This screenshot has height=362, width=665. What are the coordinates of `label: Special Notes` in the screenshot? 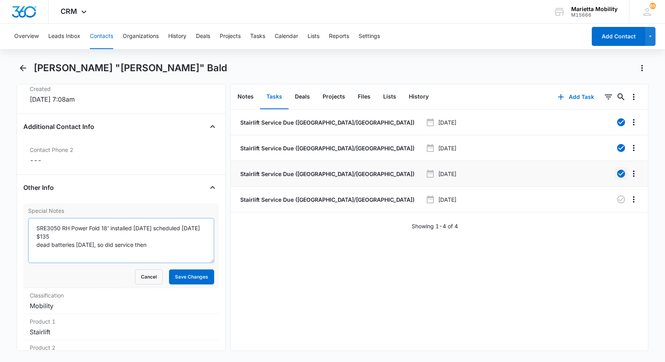 It's located at (121, 210).